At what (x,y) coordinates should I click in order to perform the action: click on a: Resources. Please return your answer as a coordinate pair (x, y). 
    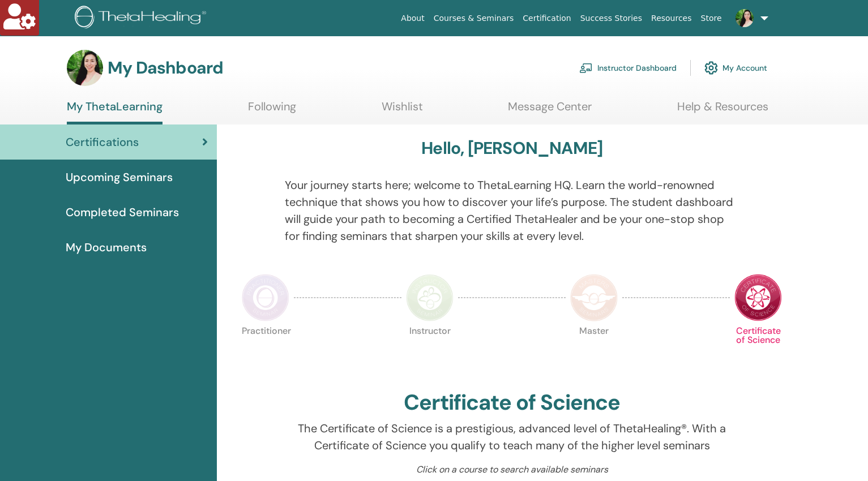
    Looking at the image, I should click on (671, 18).